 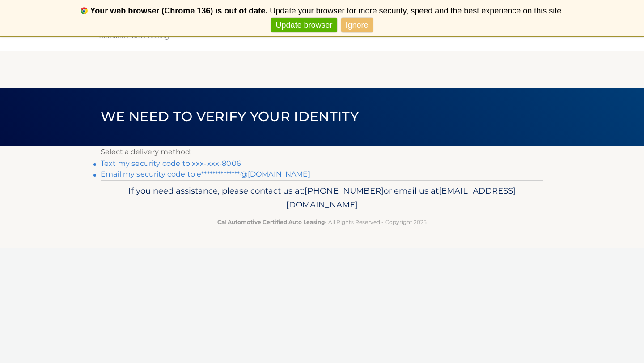 I want to click on strong: Cal Automotive Certified Auto Leasing, so click(x=271, y=222).